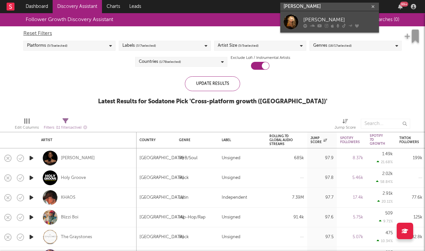 This screenshot has width=425, height=251. What do you see at coordinates (184, 198) in the screenshot?
I see `div: Latin` at bounding box center [184, 198].